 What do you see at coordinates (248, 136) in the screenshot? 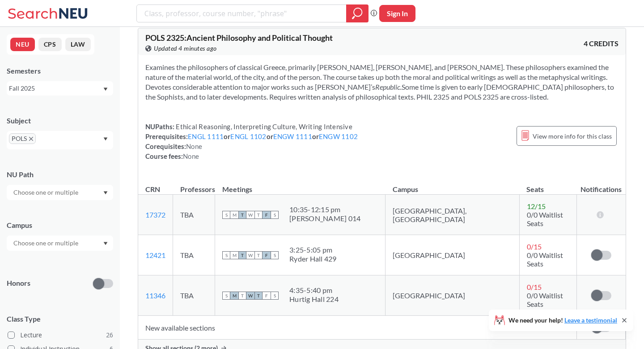
I see `a: ENGL 1102` at bounding box center [248, 136].